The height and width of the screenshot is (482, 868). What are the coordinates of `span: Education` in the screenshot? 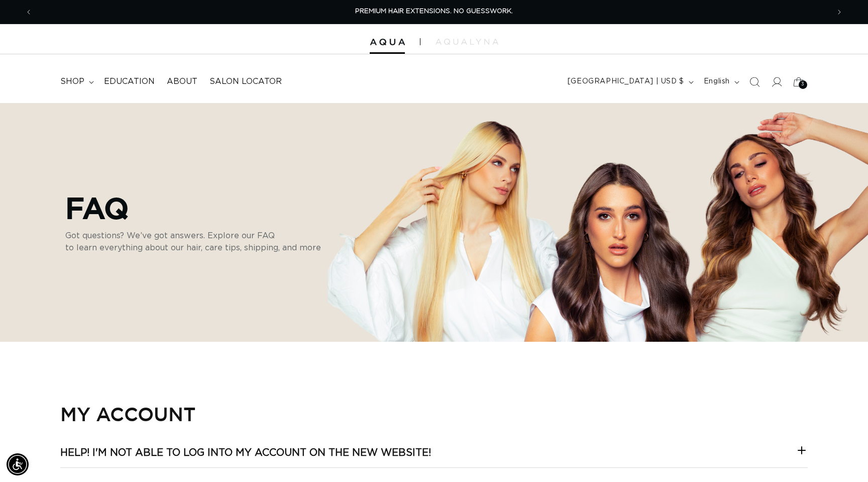 It's located at (129, 82).